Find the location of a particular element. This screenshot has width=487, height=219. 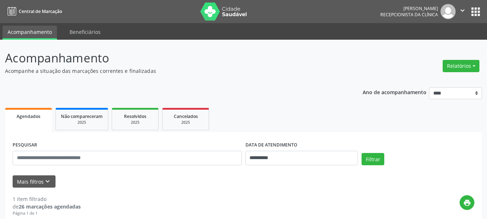

span: Recepcionista da clínica is located at coordinates (409, 14).